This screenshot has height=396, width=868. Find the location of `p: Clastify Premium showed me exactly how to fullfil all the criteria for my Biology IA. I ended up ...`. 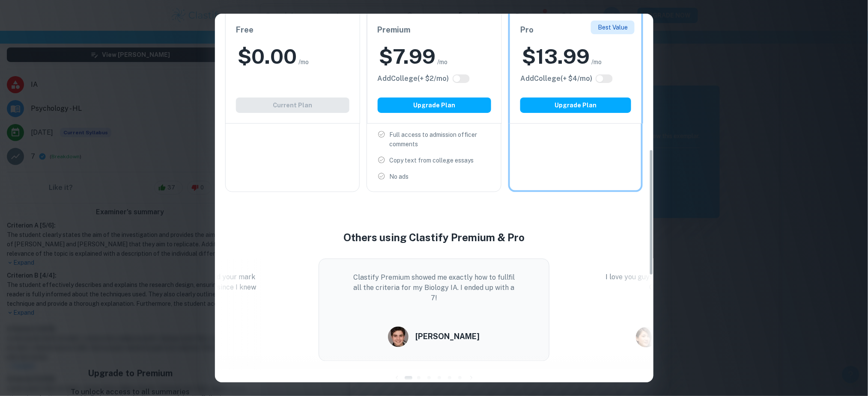

p: Clastify Premium showed me exactly how to fullfil all the criteria for my Biology IA. I ended up ... is located at coordinates (434, 289).